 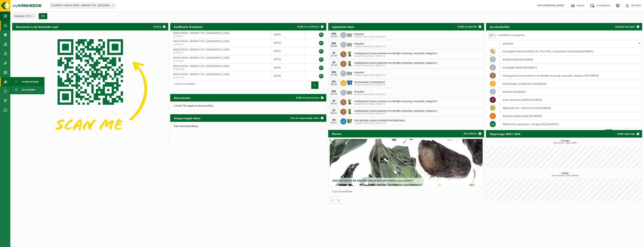 I want to click on td: restafval (04-000029), so click(x=571, y=92).